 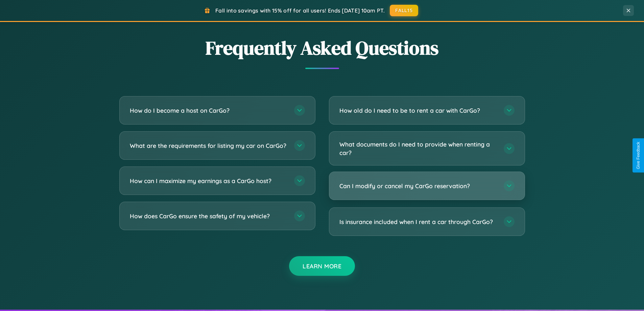 What do you see at coordinates (418, 222) in the screenshot?
I see `h3: Is insurance included when I rent a car through CarGo?` at bounding box center [418, 222].